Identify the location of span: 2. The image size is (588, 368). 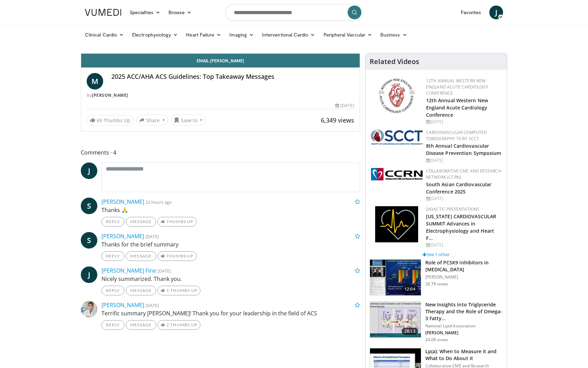
(168, 324).